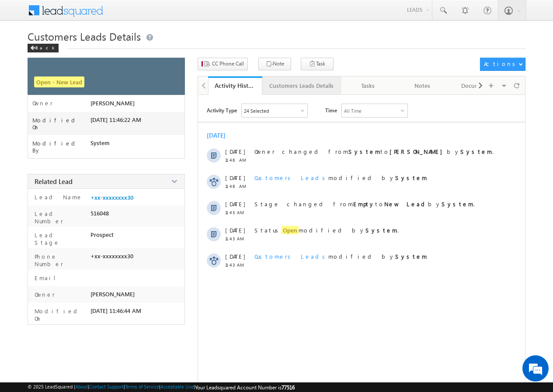  What do you see at coordinates (256, 111) in the screenshot?
I see `div: 24 Selected` at bounding box center [256, 111].